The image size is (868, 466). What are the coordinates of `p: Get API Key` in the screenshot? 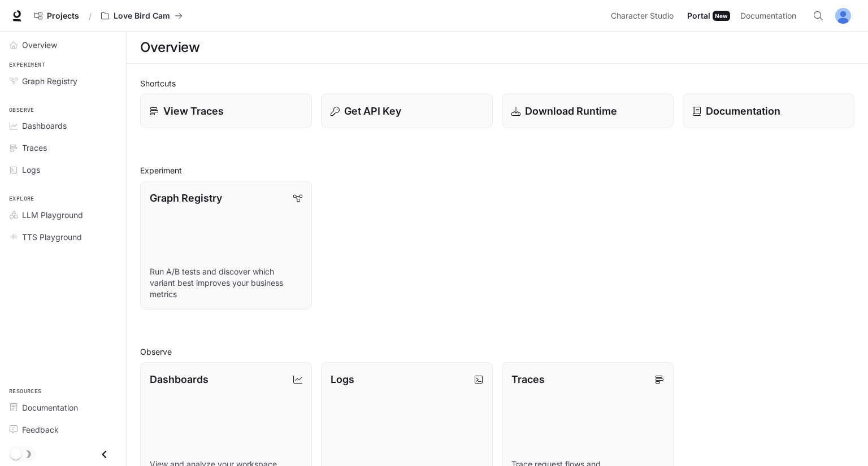 It's located at (373, 111).